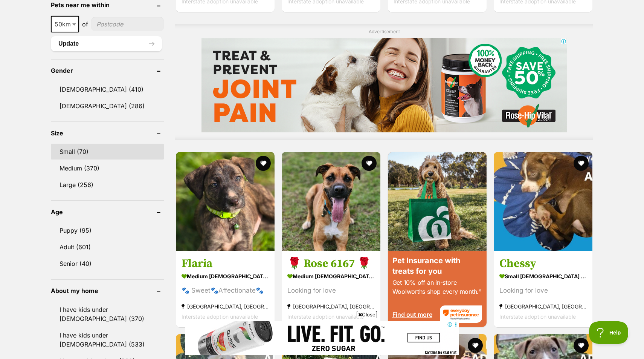 The height and width of the screenshot is (359, 644). I want to click on span: of, so click(85, 24).